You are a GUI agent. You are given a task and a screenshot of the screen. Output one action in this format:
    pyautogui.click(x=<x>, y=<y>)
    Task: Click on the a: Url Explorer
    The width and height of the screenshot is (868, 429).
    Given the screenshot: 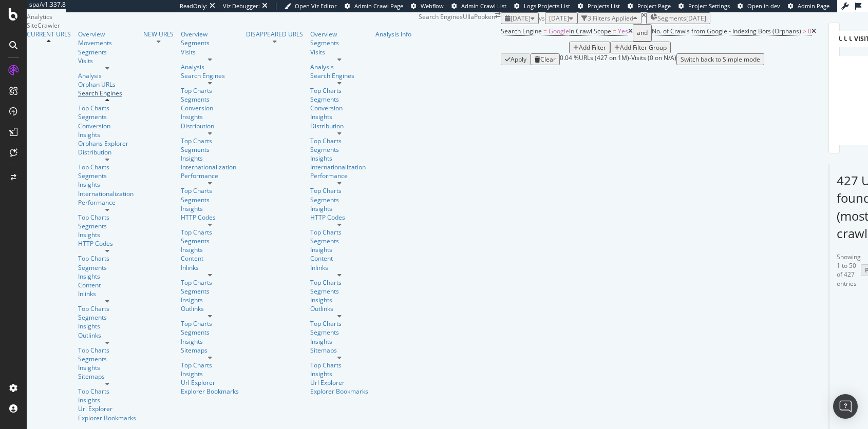 What is the action you would take?
    pyautogui.click(x=107, y=408)
    